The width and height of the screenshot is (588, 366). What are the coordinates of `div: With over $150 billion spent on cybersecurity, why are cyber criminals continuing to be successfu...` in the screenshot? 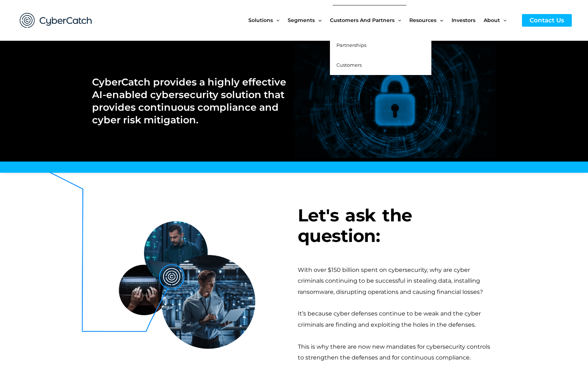 It's located at (397, 281).